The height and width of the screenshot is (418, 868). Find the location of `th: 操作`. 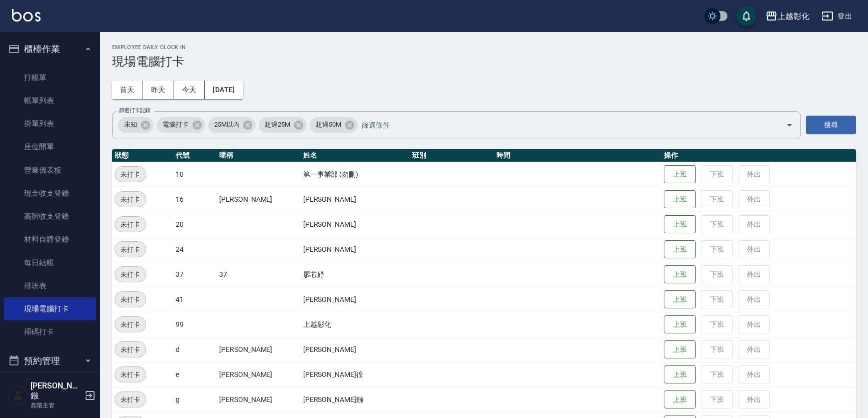

th: 操作 is located at coordinates (758, 156).